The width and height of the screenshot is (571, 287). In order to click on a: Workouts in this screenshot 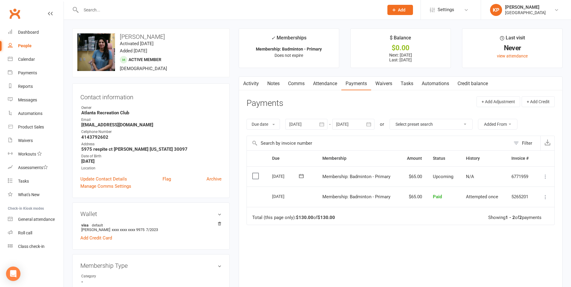, I will do `click(36, 154)`.